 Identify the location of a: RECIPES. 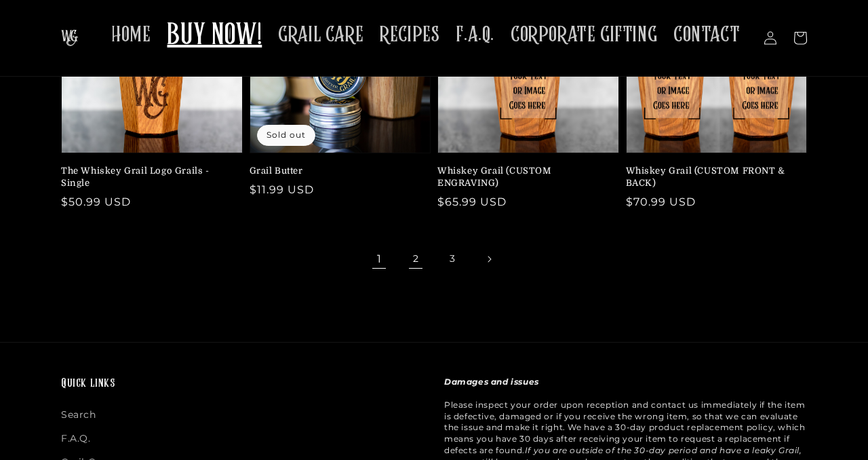
(410, 34).